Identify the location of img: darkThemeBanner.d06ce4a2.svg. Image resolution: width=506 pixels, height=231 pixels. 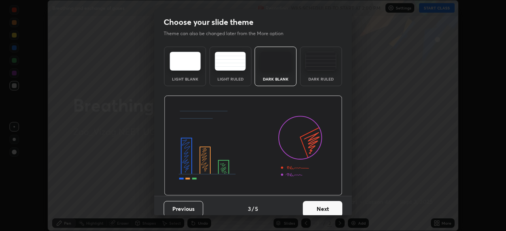
(253, 146).